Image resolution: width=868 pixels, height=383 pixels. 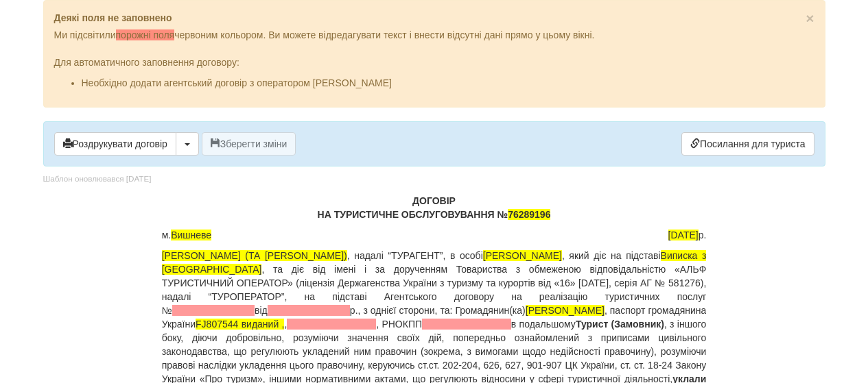 What do you see at coordinates (620, 324) in the screenshot?
I see `b: Турист (Замовник)` at bounding box center [620, 324].